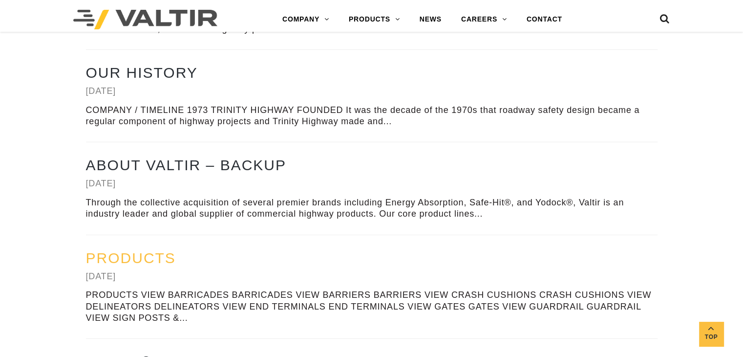 The height and width of the screenshot is (357, 743). What do you see at coordinates (544, 20) in the screenshot?
I see `a: CONTACT` at bounding box center [544, 20].